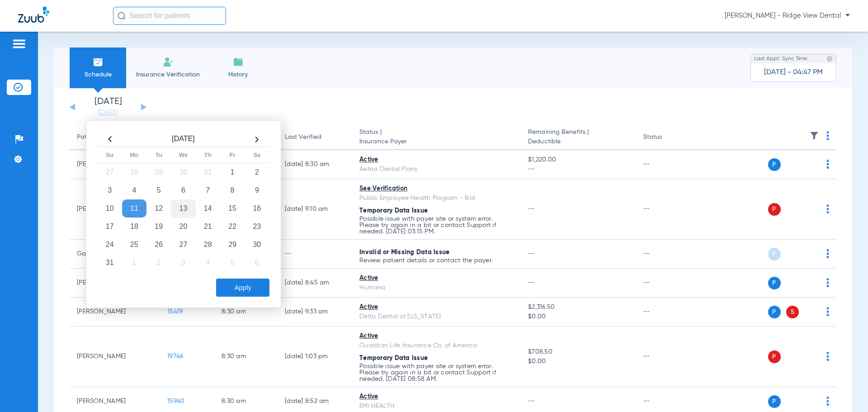  I want to click on th: Remaining Benefits |, so click(579, 137).